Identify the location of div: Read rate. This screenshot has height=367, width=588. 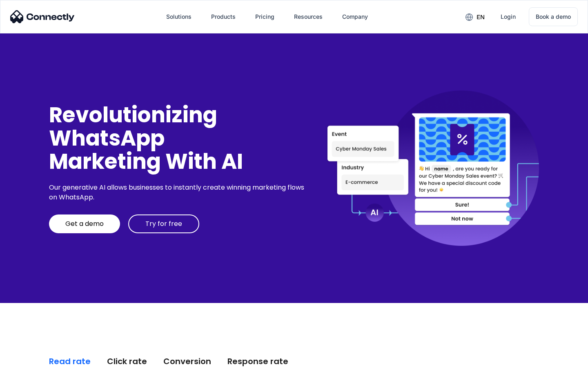
(70, 361).